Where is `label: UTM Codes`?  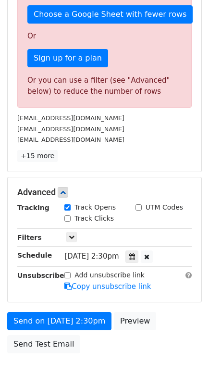 label: UTM Codes is located at coordinates (164, 207).